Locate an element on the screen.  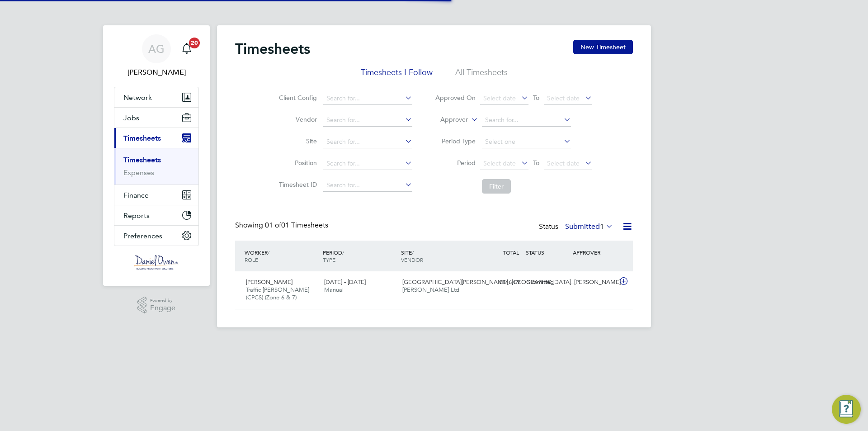
button: Jobs is located at coordinates (156, 118).